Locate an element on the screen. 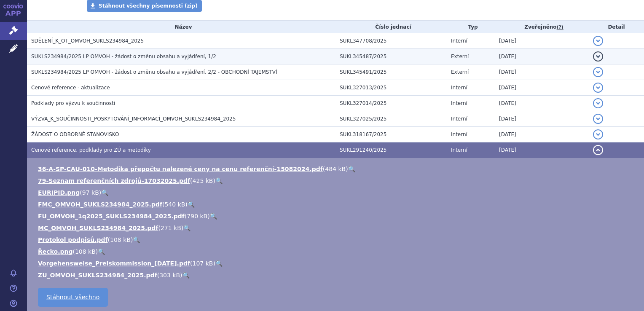 This screenshot has width=644, height=311. span: 271 kB is located at coordinates (170, 228).